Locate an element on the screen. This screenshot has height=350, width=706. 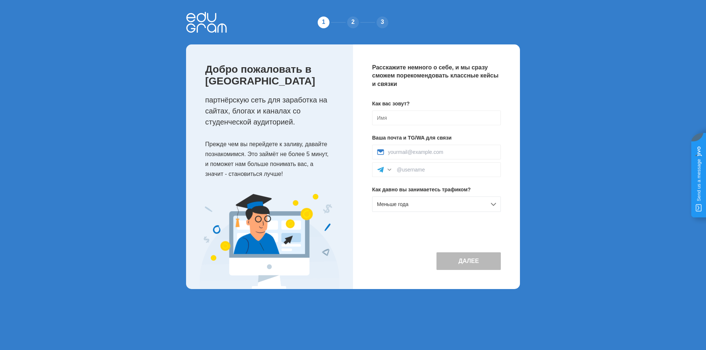
div: 2 is located at coordinates (353, 22).